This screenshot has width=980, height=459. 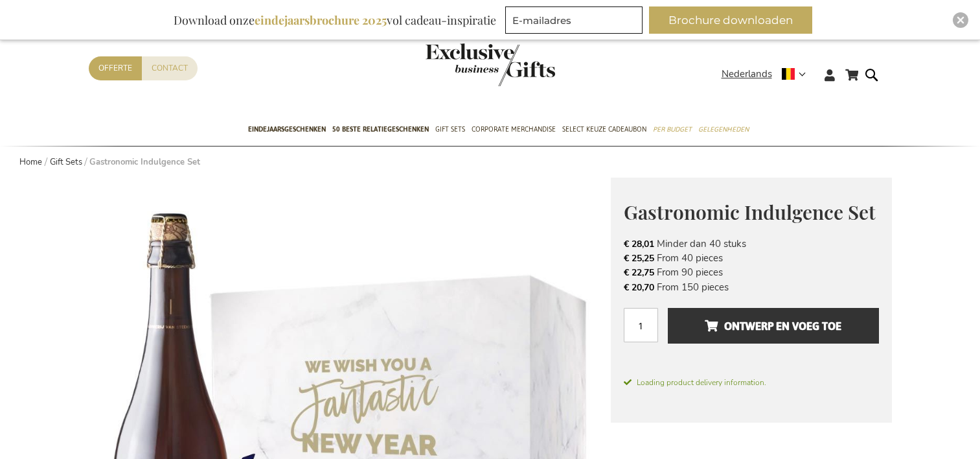 What do you see at coordinates (574, 20) in the screenshot?
I see `input: E-mailadres` at bounding box center [574, 20].